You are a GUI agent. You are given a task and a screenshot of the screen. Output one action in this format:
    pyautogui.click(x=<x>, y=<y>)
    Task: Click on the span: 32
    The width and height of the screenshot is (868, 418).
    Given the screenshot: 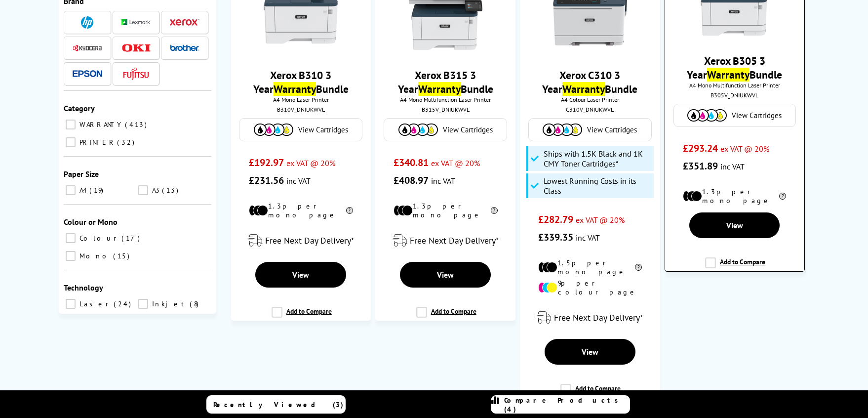 What is the action you would take?
    pyautogui.click(x=127, y=142)
    